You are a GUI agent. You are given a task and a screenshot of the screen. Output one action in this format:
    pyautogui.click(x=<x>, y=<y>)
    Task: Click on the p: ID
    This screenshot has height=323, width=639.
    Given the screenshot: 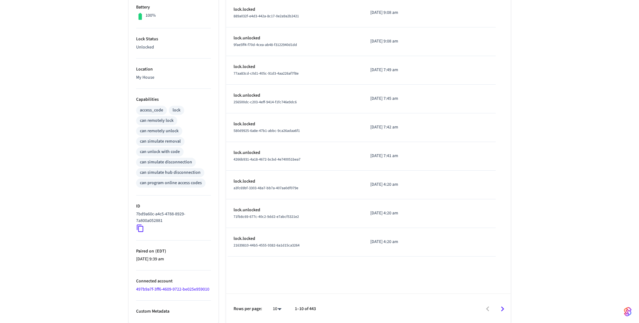 What is the action you would take?
    pyautogui.click(x=174, y=206)
    